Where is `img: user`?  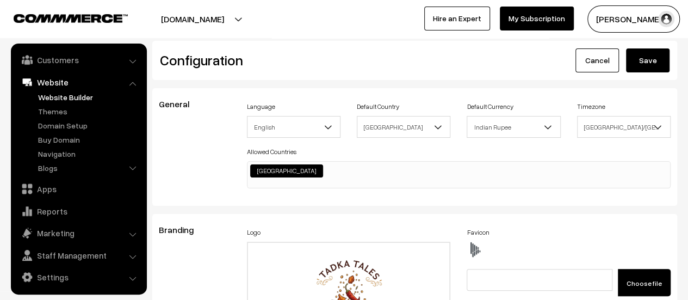 img: user is located at coordinates (666, 19).